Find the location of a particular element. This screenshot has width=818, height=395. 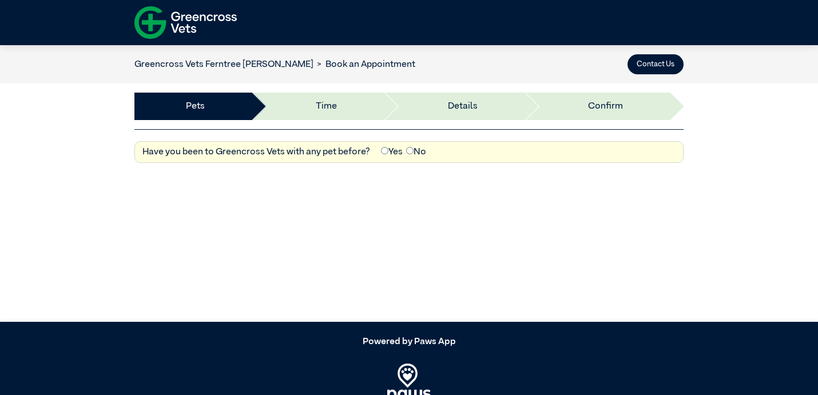

nav: breadcrumb is located at coordinates (274, 65).